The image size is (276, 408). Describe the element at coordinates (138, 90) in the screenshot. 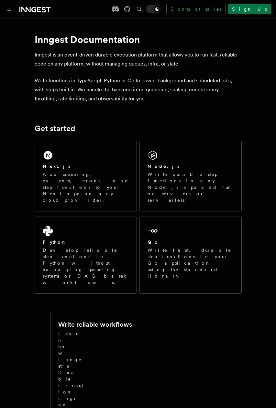

I see `p: Write functions in TypeScript, Python or Go to power background and scheduled jobs, with steps bu...` at that location.